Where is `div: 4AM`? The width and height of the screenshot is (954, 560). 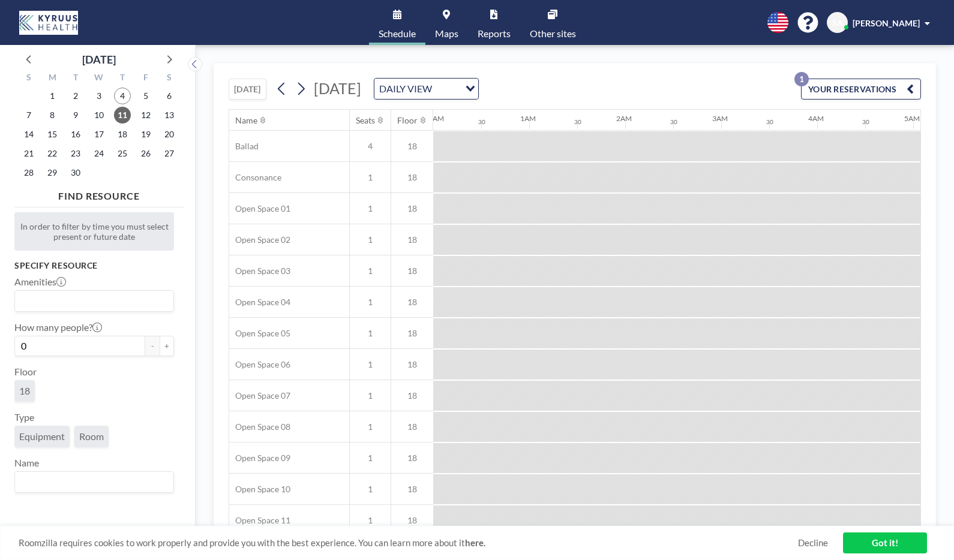
div: 4AM is located at coordinates (816, 118).